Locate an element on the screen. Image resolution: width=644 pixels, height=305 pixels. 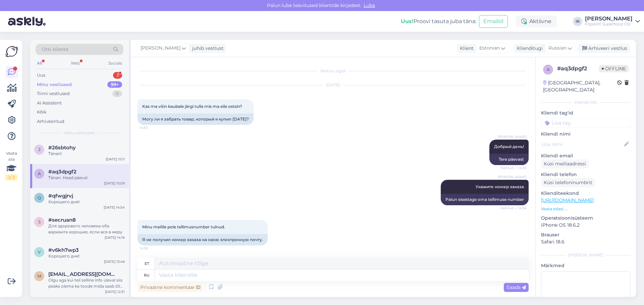
p: Märkmed is located at coordinates (586, 265).